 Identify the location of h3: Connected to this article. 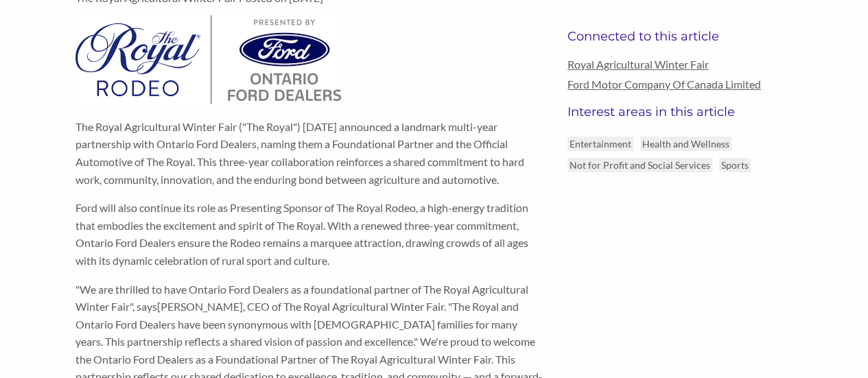
(680, 37).